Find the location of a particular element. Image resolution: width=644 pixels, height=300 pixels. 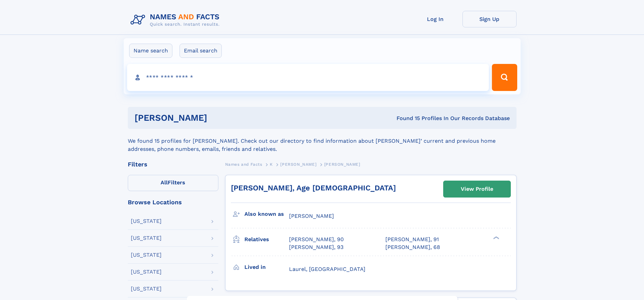

div: Browse Locations is located at coordinates (173, 202).